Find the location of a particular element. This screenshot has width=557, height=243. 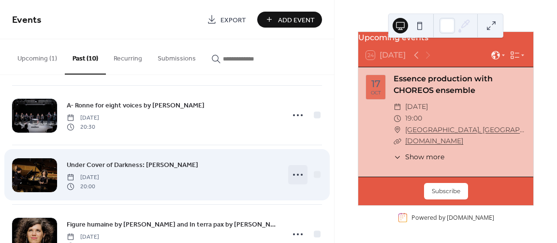

span: 20:00 is located at coordinates (83, 186).